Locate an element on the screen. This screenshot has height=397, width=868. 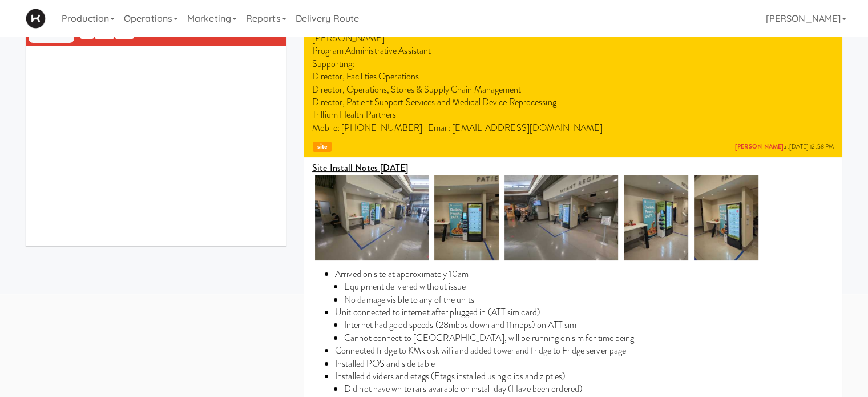
span: Director, Operations, Stores & Supply Chain Management is located at coordinates (416, 89).